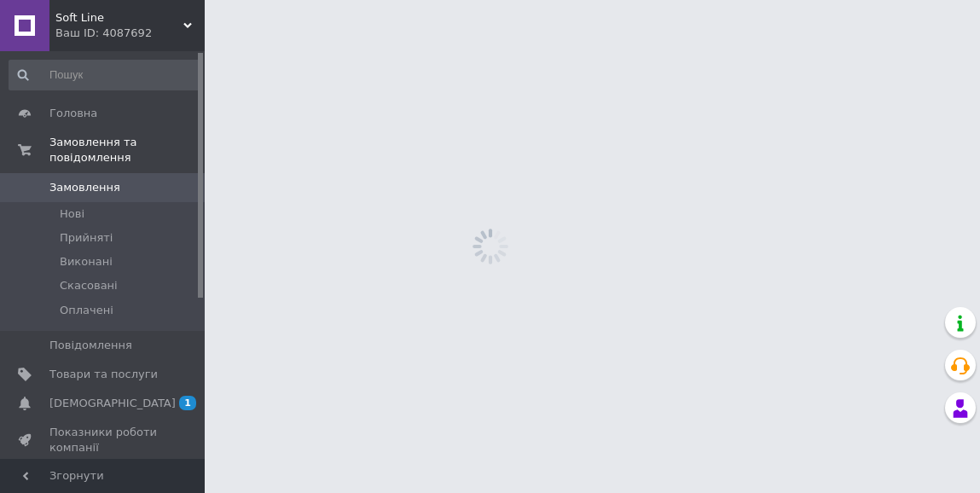  Describe the element at coordinates (73, 113) in the screenshot. I see `span: Головна` at that location.